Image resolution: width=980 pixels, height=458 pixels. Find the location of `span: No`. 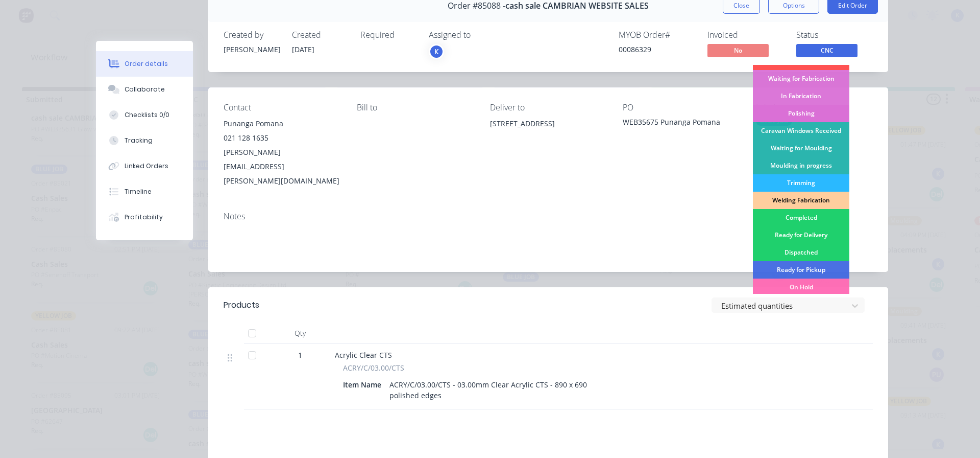

span: No is located at coordinates (738, 50).